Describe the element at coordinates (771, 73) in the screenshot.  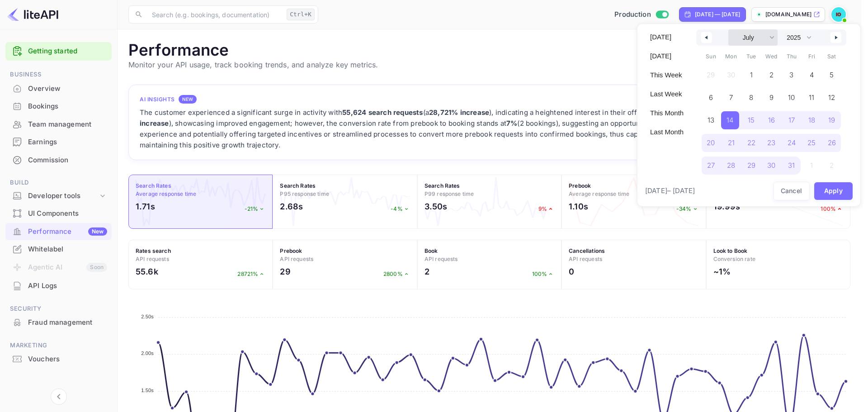
I see `button: 2` at that location.